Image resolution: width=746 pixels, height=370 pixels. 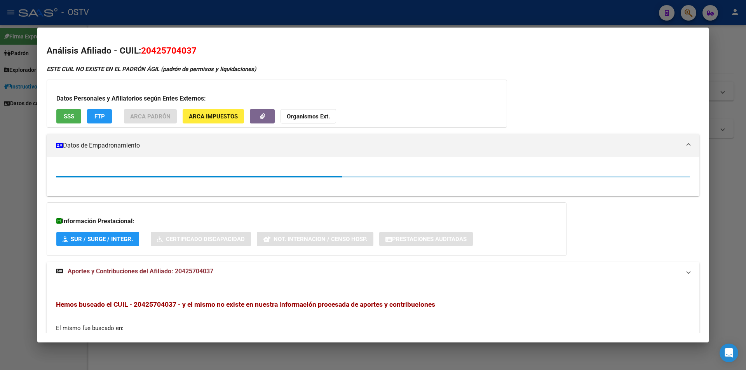 I want to click on div: Datos de Empadronamiento, so click(x=373, y=177).